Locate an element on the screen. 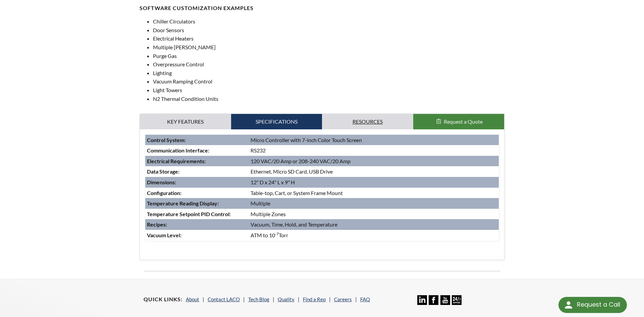  a: Specifications is located at coordinates (277, 122).